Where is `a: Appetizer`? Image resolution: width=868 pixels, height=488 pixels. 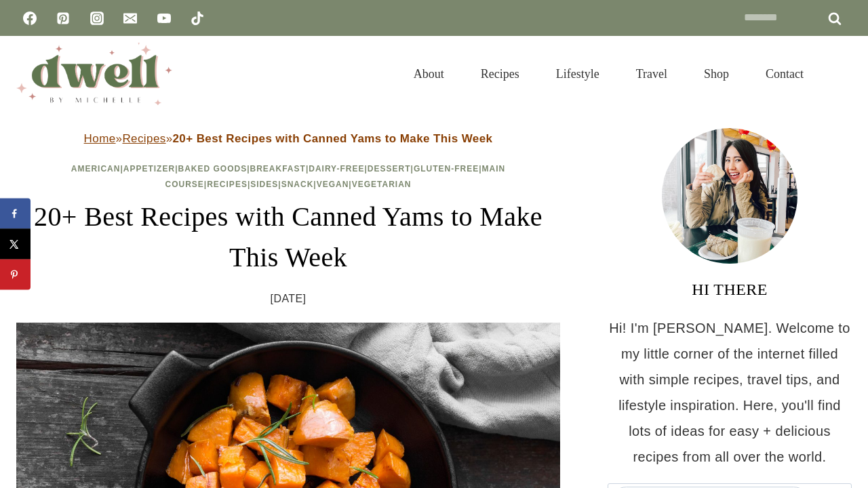
a: Appetizer is located at coordinates (149, 169).